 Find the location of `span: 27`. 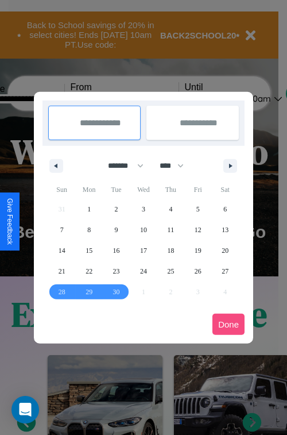

span: 27 is located at coordinates (225, 271).